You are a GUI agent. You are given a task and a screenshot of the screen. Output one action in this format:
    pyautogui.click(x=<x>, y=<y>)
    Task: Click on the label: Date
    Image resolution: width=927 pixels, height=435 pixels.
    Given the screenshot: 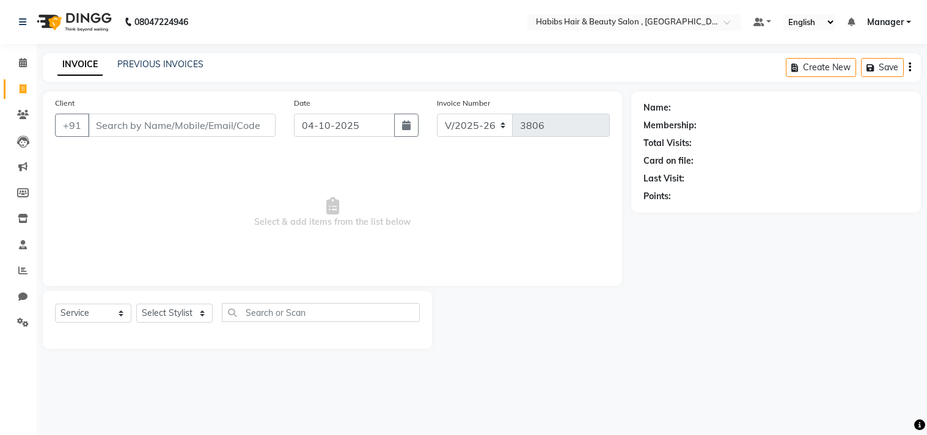 What is the action you would take?
    pyautogui.click(x=302, y=103)
    